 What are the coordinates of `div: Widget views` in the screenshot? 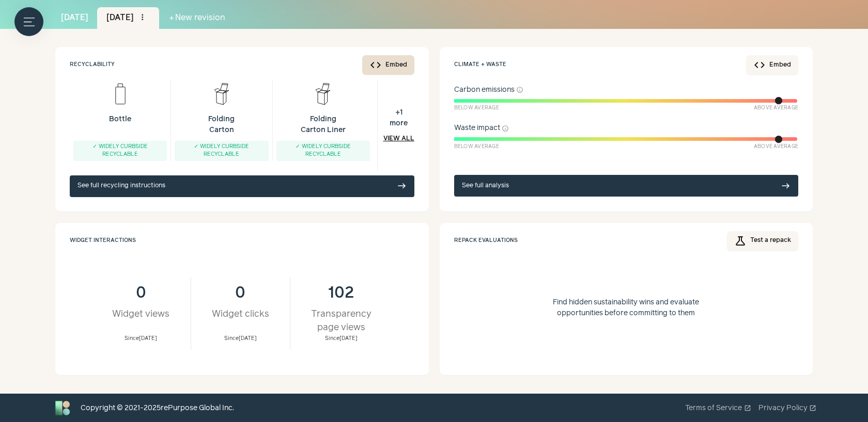 It's located at (141, 314).